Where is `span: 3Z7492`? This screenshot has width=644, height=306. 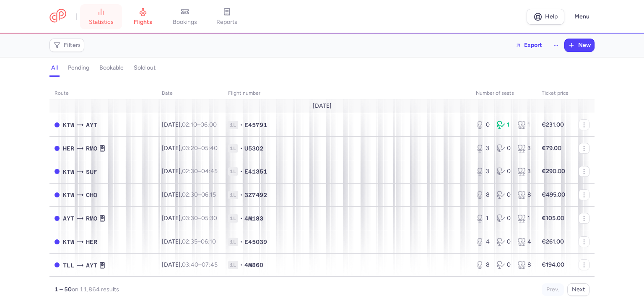
span: 3Z7492 is located at coordinates (256, 195).